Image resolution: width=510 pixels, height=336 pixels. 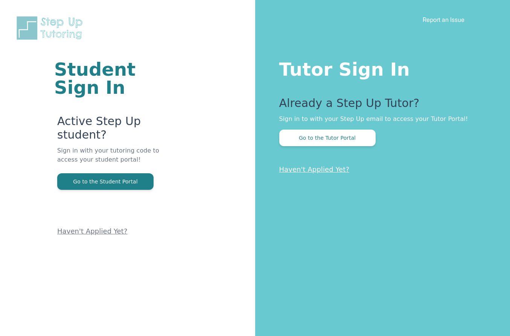 What do you see at coordinates (328, 138) in the screenshot?
I see `a: Go to the Tutor Portal` at bounding box center [328, 138].